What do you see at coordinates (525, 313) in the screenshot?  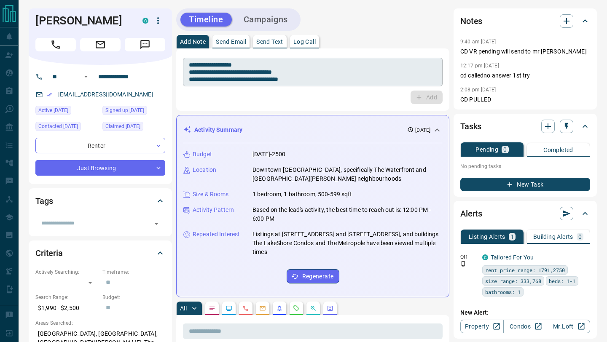 I see `p: New Alert:` at bounding box center [525, 313].